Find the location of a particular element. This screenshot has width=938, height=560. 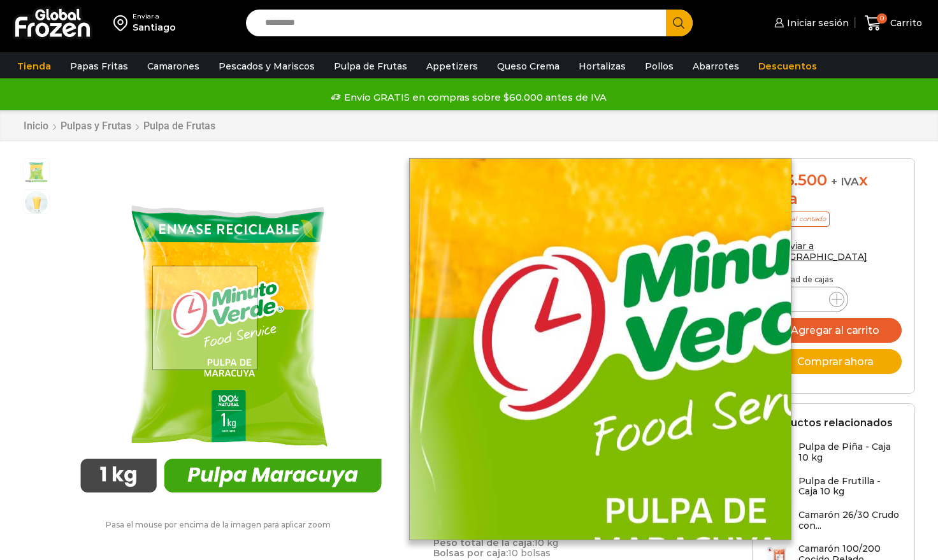

a: Iniciar sesión is located at coordinates (810, 23).